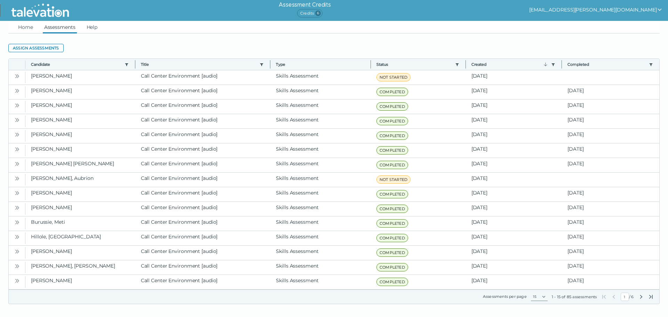 The image size is (668, 317). Describe the element at coordinates (505, 297) in the screenshot. I see `label: Assessments per page` at that location.